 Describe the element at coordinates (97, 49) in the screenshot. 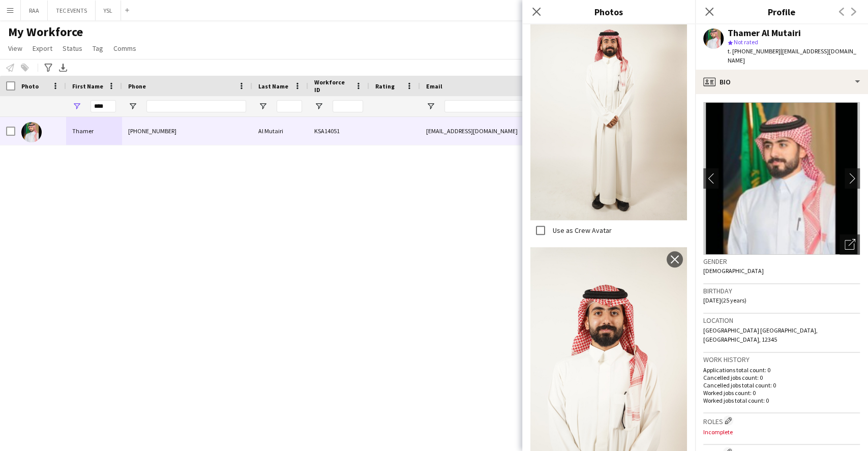

I see `span: Tag` at that location.